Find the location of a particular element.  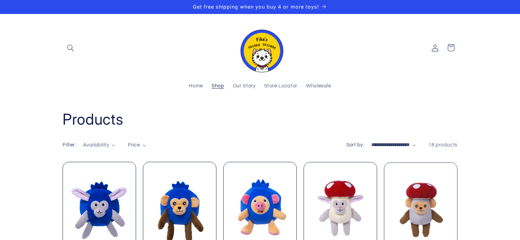

span: Price is located at coordinates (134, 145).